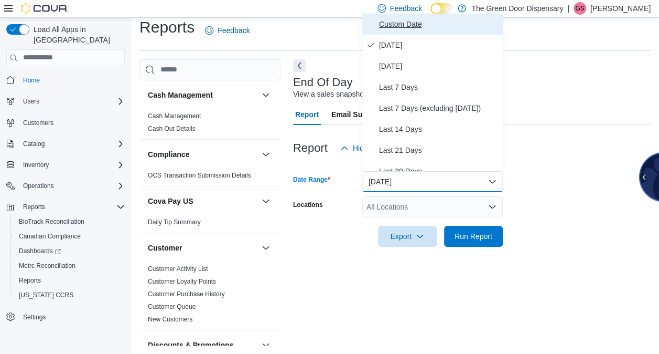 Image resolution: width=659 pixels, height=354 pixels. I want to click on a: Feedback, so click(227, 30).